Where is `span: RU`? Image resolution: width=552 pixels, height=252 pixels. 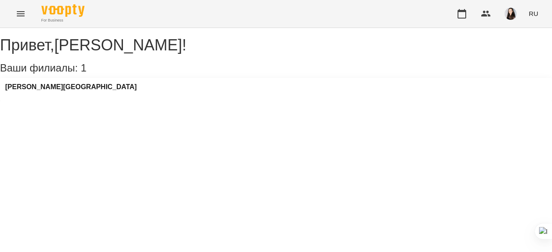 span: RU is located at coordinates (534, 13).